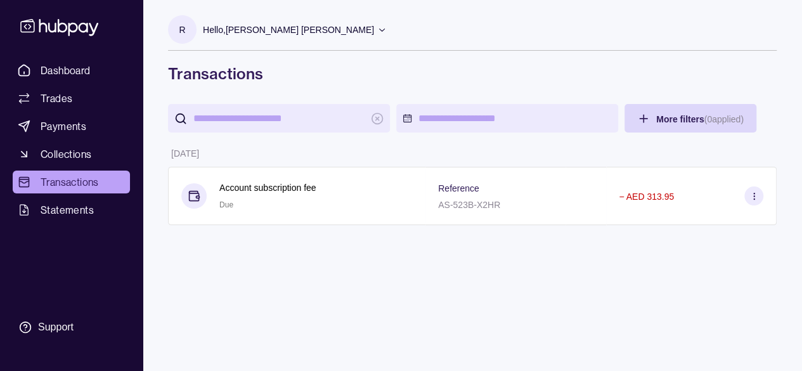 The height and width of the screenshot is (371, 802). I want to click on span: Due, so click(226, 205).